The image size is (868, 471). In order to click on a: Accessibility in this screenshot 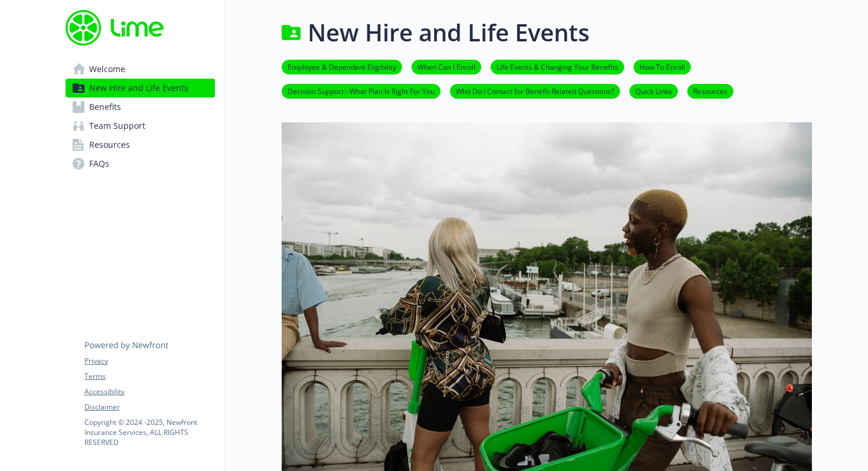, I will do `click(150, 392)`.